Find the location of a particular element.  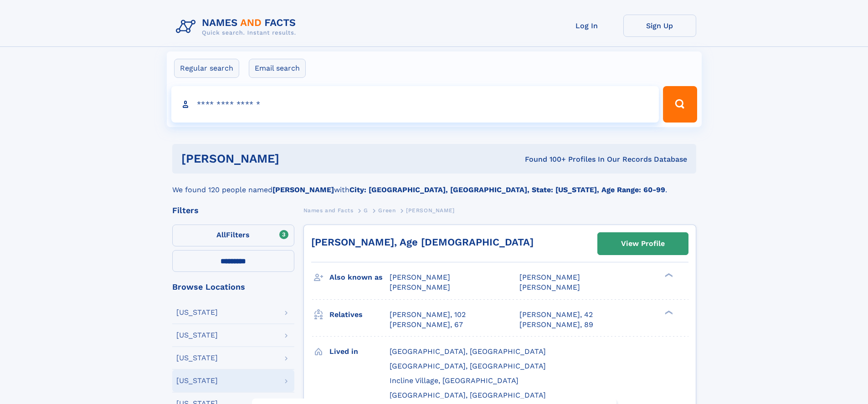

span: G is located at coordinates (366, 210).